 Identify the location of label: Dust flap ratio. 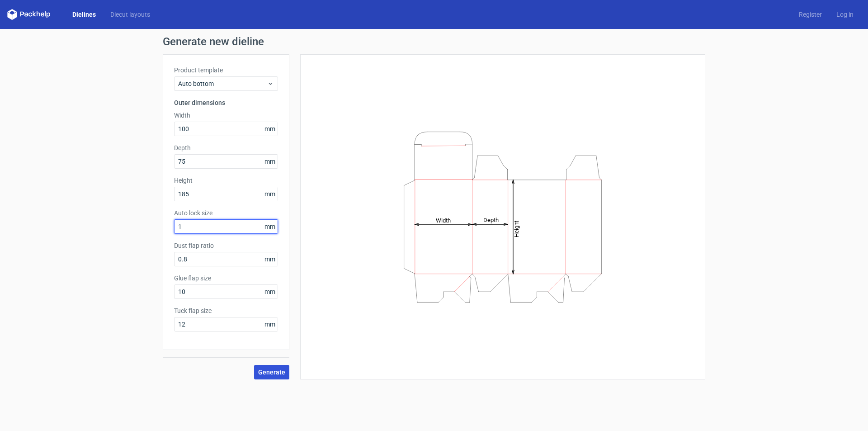
(226, 246).